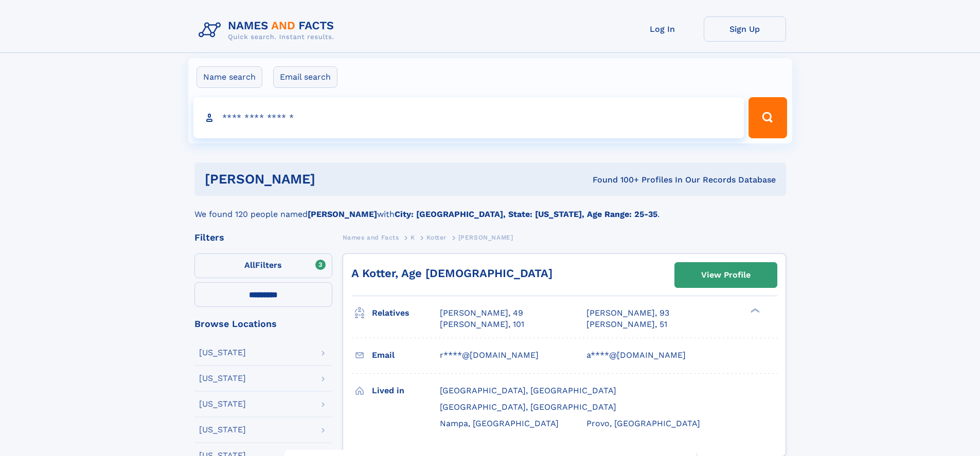 The width and height of the screenshot is (980, 456). I want to click on h3: Lived in, so click(406, 391).